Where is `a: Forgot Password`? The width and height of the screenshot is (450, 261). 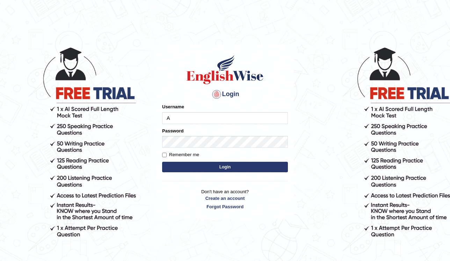
a: Forgot Password is located at coordinates (225, 206).